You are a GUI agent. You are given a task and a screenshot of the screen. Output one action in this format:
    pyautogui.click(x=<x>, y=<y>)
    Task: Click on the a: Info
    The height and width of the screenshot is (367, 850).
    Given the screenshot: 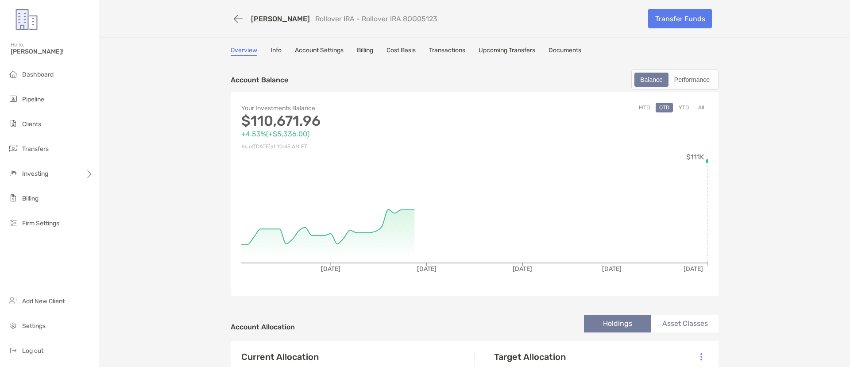 What is the action you would take?
    pyautogui.click(x=276, y=51)
    